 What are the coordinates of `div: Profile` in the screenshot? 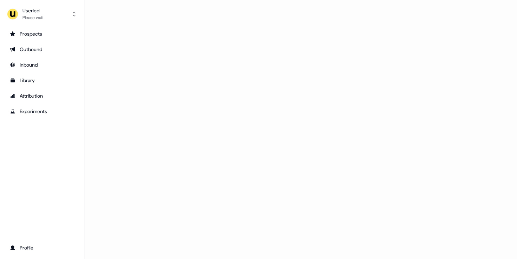 It's located at (42, 247).